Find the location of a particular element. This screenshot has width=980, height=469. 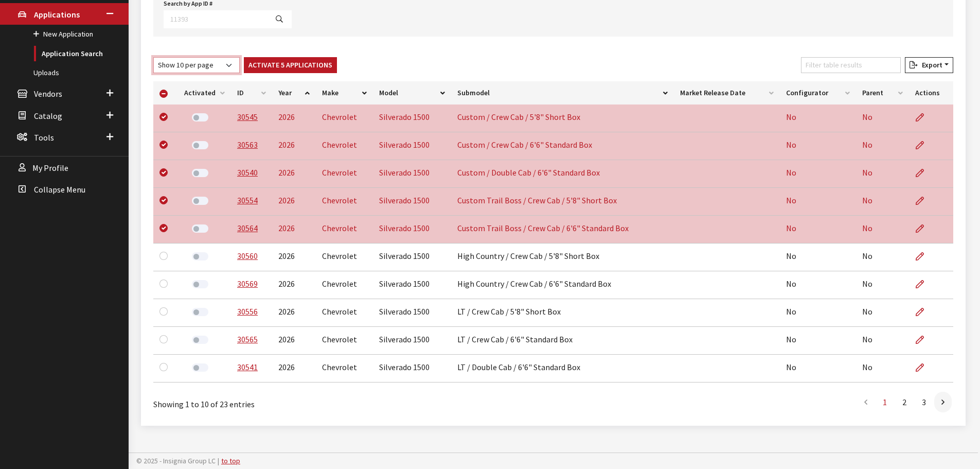

th: Actions is located at coordinates (931, 93).